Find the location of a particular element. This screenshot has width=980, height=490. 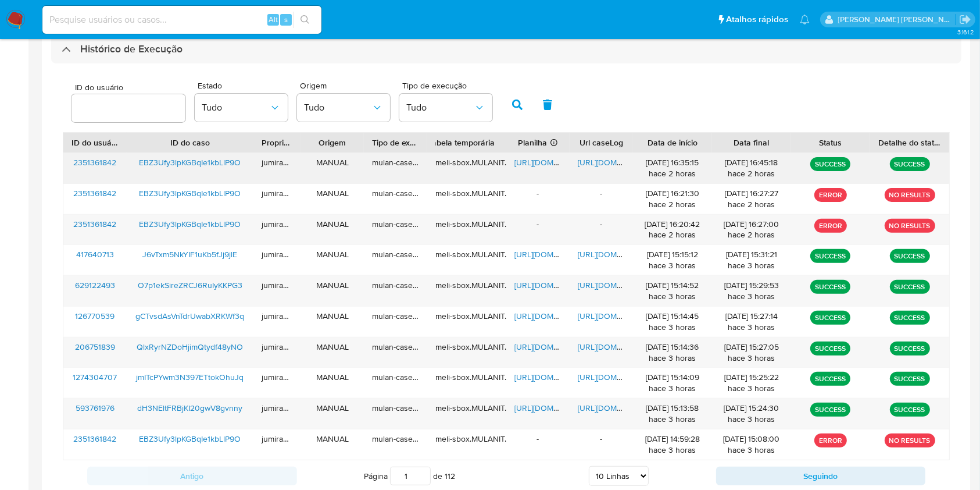

input: Pesquise usuários ou casos... is located at coordinates (182, 20).